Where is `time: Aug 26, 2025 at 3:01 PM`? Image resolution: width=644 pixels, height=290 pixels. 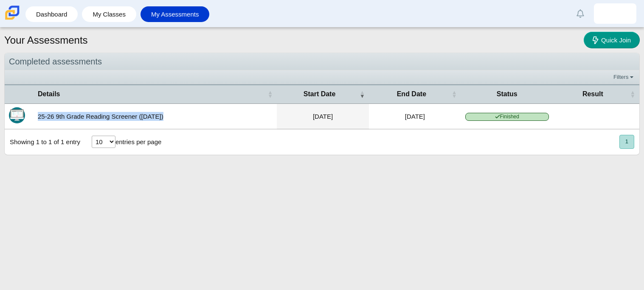 time: Aug 26, 2025 at 3:01 PM is located at coordinates (322, 116).